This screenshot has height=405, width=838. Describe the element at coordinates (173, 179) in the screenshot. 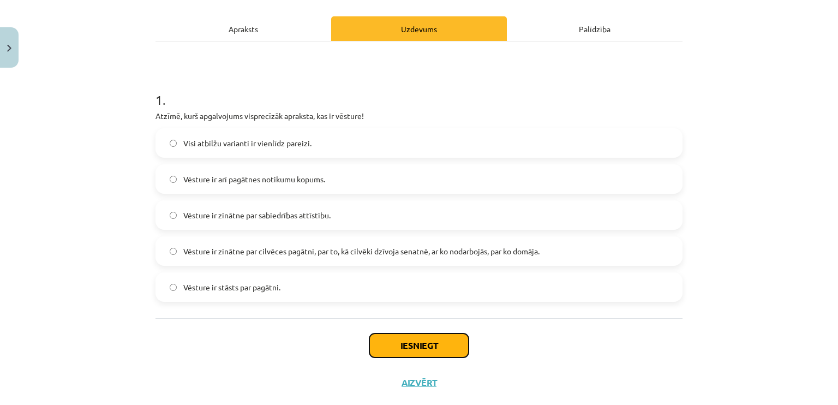

I see `input: Vēsture ir arī pagātnes notikumu kopums.` at that location.